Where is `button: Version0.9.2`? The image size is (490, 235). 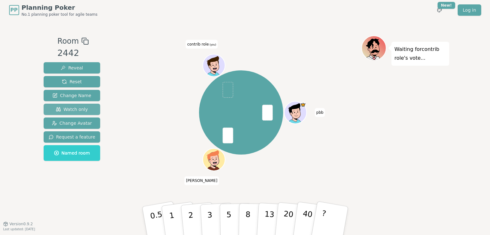
button: Version0.9.2 is located at coordinates (18, 224).